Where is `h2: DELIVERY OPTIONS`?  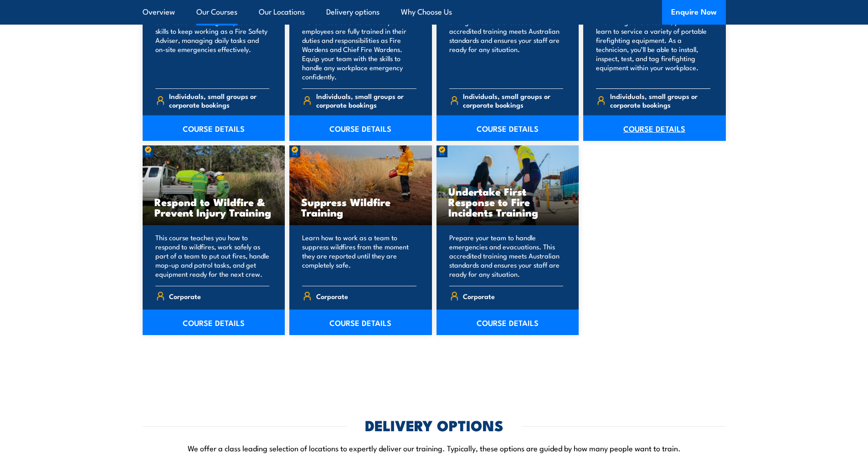
h2: DELIVERY OPTIONS is located at coordinates (434, 425).